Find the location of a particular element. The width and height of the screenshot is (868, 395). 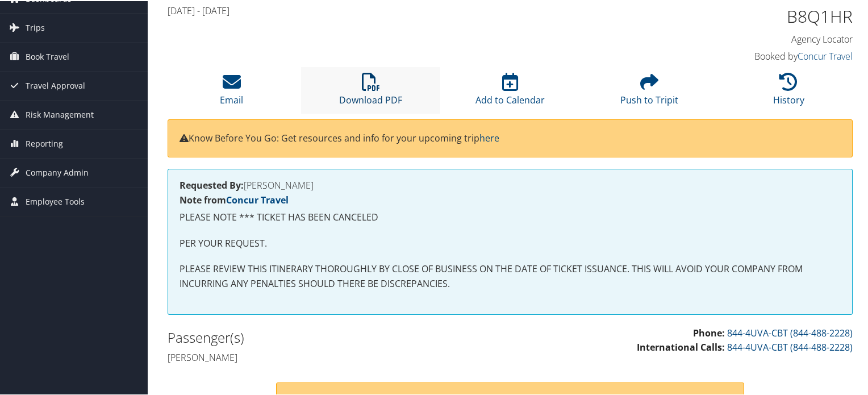

strong: Requested By: is located at coordinates (211, 184).